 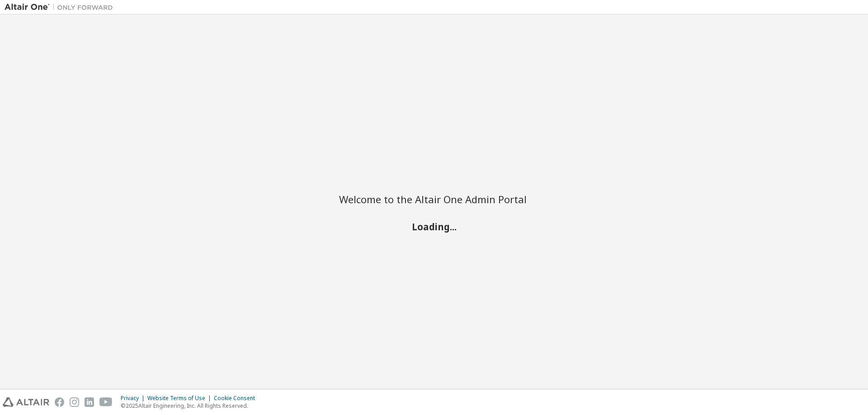 What do you see at coordinates (434, 199) in the screenshot?
I see `h2: Welcome to the Altair One Admin Portal` at bounding box center [434, 199].